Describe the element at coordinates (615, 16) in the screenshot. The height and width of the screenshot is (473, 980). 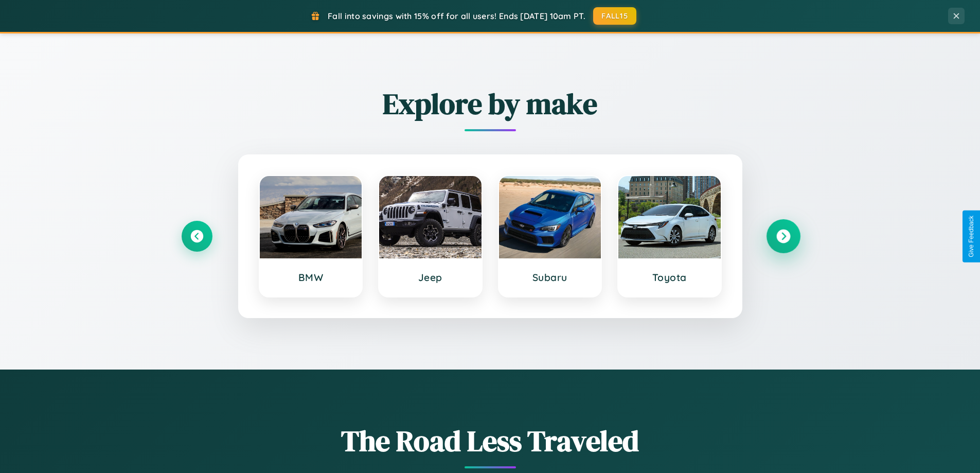
I see `button: FALL15` at that location.